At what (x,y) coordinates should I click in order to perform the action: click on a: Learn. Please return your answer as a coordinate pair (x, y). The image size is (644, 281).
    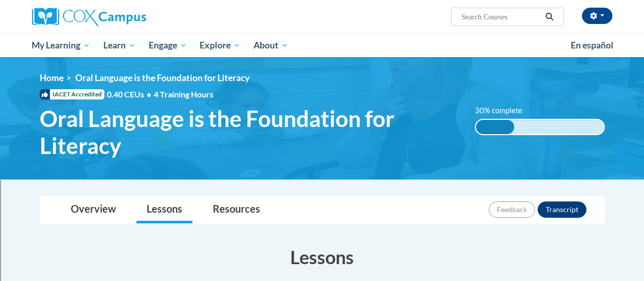
    Looking at the image, I should click on (119, 46).